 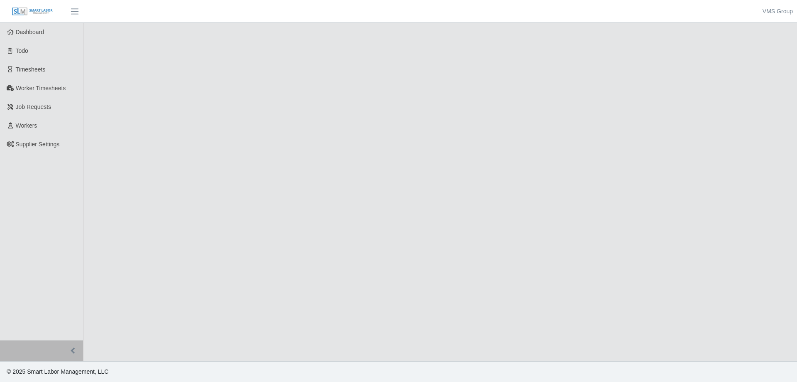 What do you see at coordinates (32, 12) in the screenshot?
I see `img: SLM Logo` at bounding box center [32, 12].